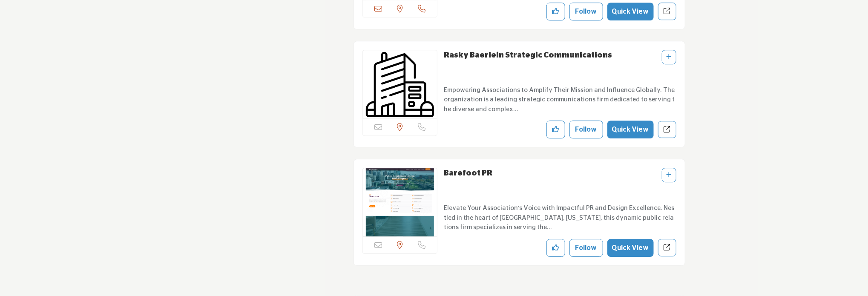 The image size is (868, 296). Describe the element at coordinates (399, 202) in the screenshot. I see `img: Barefoot PR` at that location.